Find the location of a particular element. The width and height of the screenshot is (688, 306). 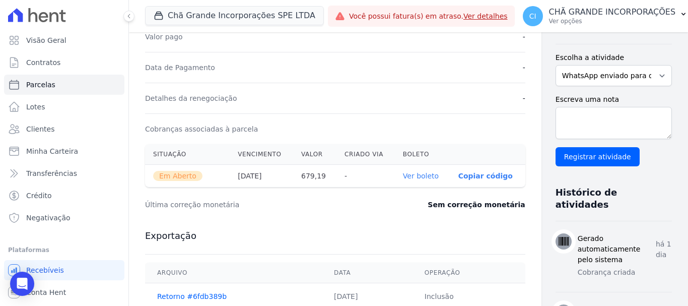

a: Contratos is located at coordinates (64, 62).